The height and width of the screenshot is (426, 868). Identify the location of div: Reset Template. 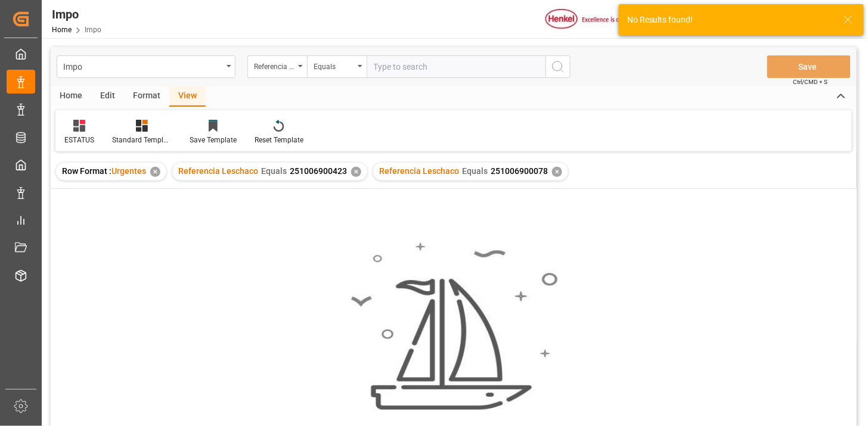
(279, 140).